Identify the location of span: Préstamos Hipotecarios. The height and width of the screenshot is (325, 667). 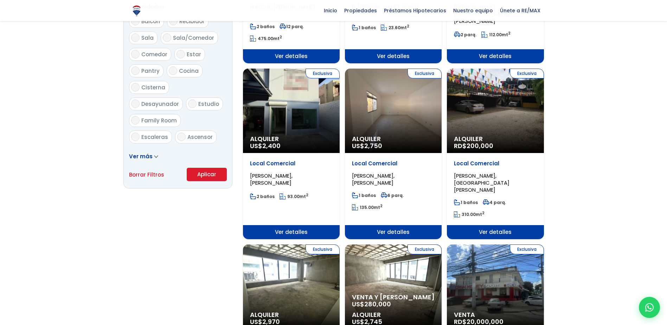
(415, 11).